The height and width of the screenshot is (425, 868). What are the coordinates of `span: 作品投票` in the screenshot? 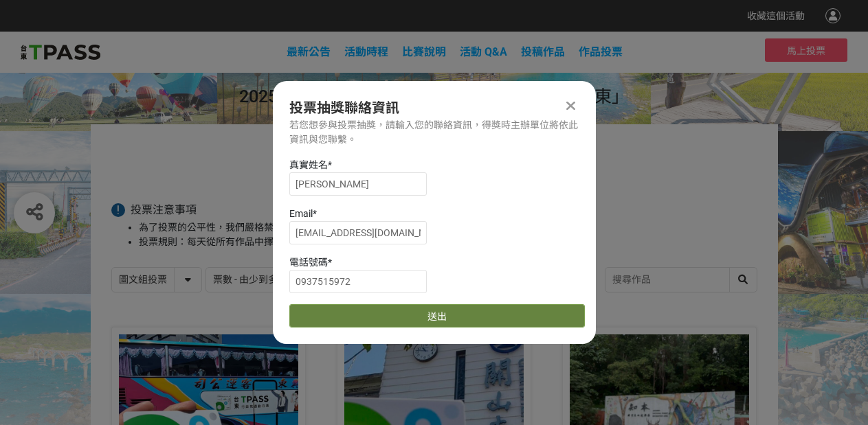 It's located at (600, 51).